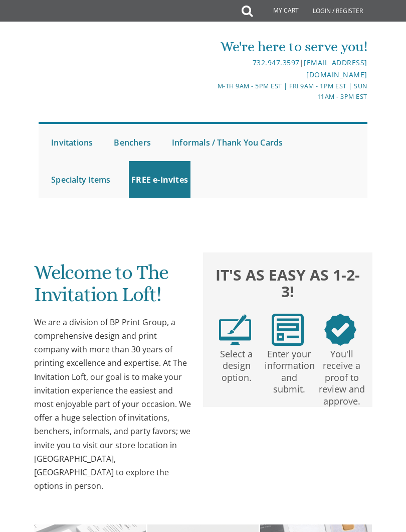 The width and height of the screenshot is (406, 532). I want to click on h2: It's as easy as 1-2-3!, so click(287, 283).